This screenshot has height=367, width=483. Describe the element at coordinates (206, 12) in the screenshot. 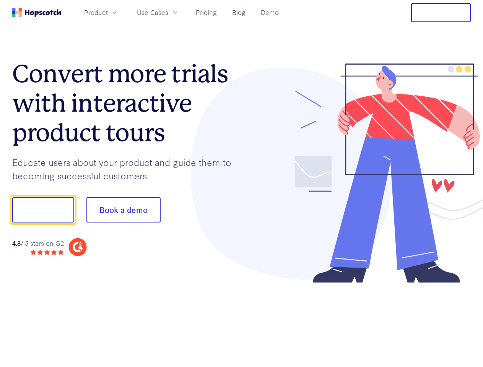

I see `a: Pricing` at that location.